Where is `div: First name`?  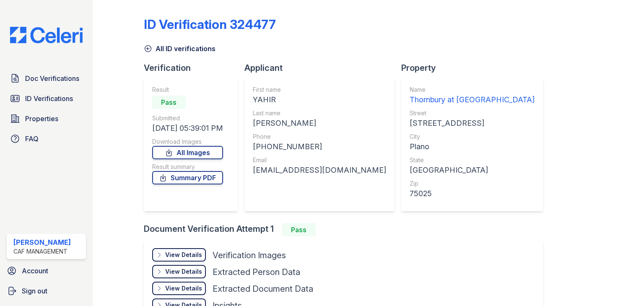
div: First name is located at coordinates (320, 90).